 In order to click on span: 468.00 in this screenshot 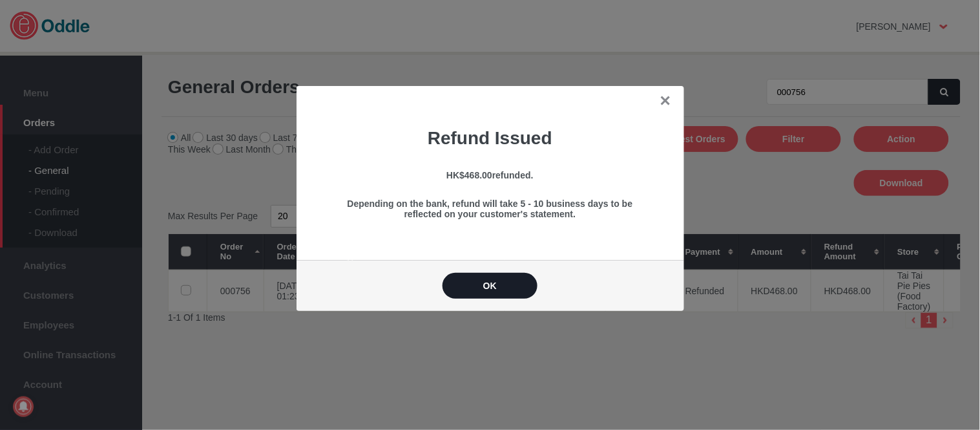, I will do `click(478, 175)`.